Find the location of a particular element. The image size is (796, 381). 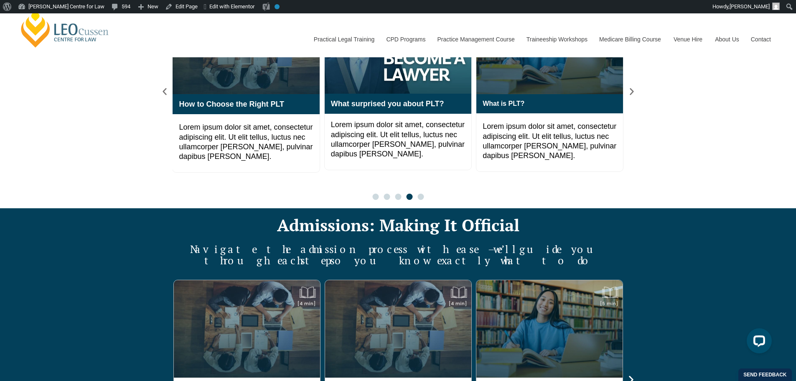

span: step is located at coordinates (315, 260).